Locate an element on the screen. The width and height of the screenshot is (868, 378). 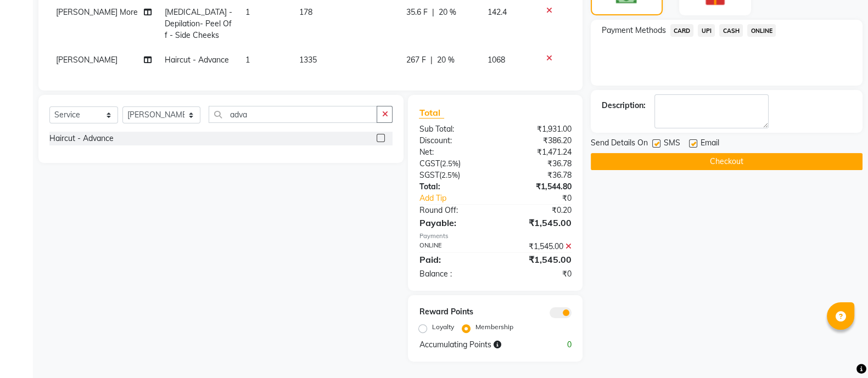
span: Total is located at coordinates (432, 113).